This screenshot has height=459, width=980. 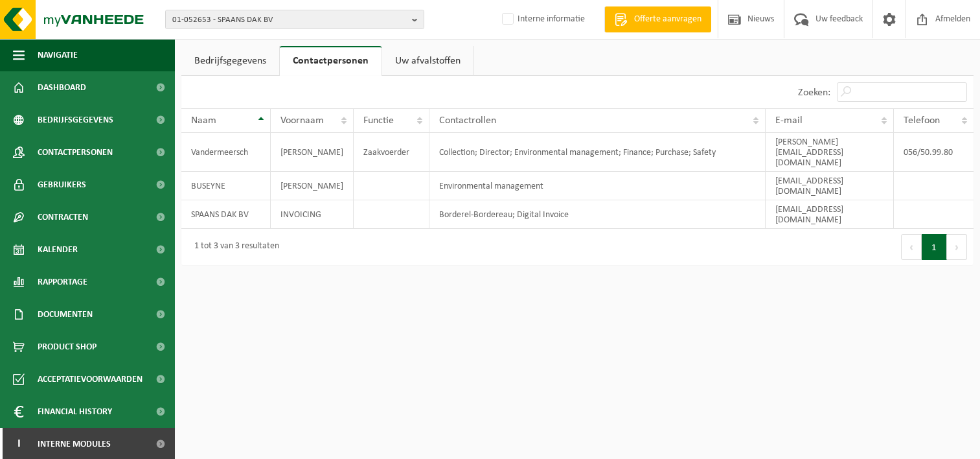 What do you see at coordinates (302, 120) in the screenshot?
I see `span: Voornaam` at bounding box center [302, 120].